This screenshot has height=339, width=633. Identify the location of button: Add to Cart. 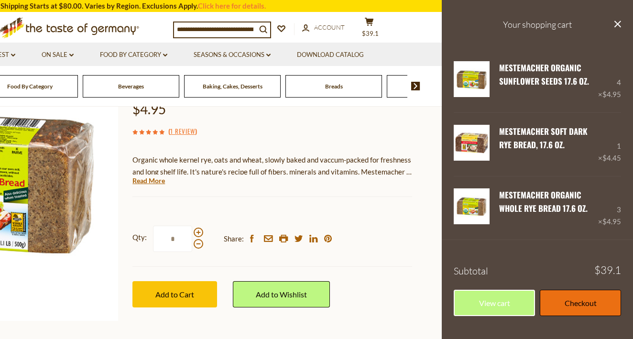
(174, 294).